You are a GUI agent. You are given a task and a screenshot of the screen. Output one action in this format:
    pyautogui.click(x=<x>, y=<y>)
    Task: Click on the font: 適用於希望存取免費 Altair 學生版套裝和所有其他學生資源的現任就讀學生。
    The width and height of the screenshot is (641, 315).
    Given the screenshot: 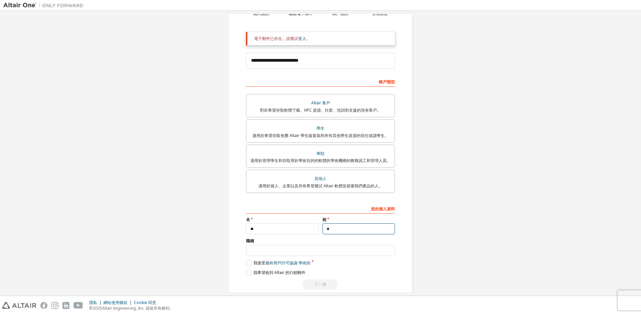 What is the action you would take?
    pyautogui.click(x=320, y=135)
    